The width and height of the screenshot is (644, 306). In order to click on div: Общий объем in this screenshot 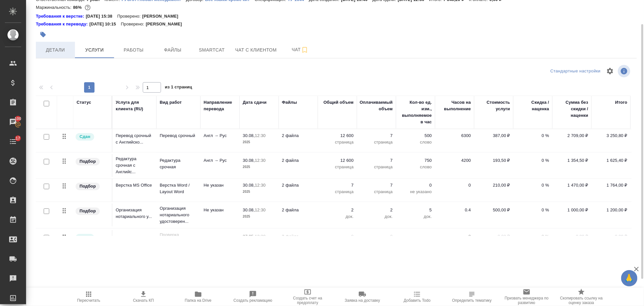, I will do `click(339, 102)`.